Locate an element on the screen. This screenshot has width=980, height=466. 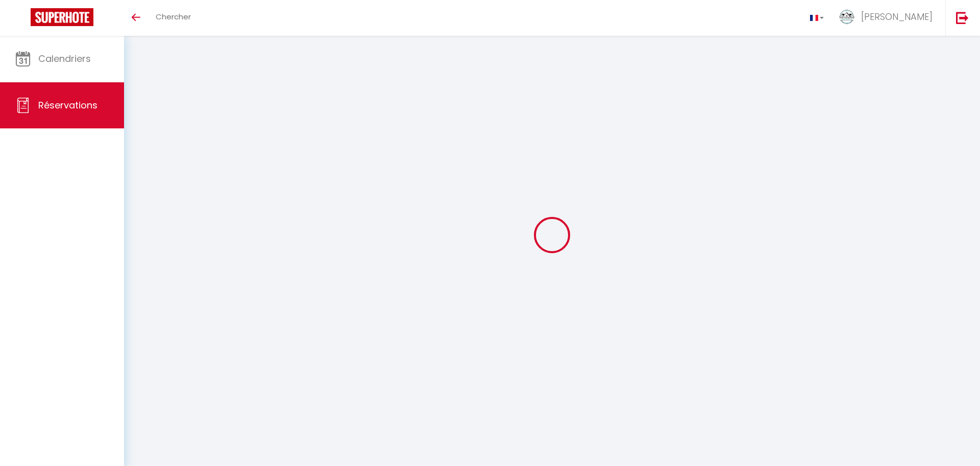
img: logout is located at coordinates (962, 18).